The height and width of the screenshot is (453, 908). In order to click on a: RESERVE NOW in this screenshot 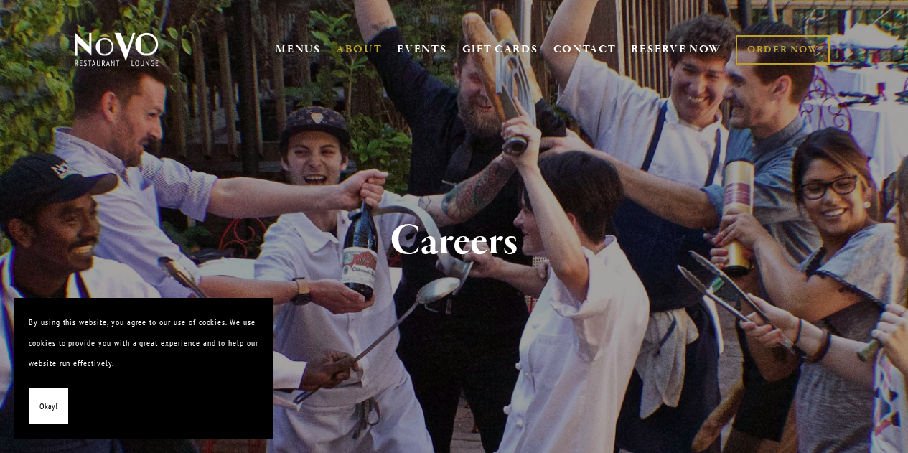, I will do `click(677, 50)`.